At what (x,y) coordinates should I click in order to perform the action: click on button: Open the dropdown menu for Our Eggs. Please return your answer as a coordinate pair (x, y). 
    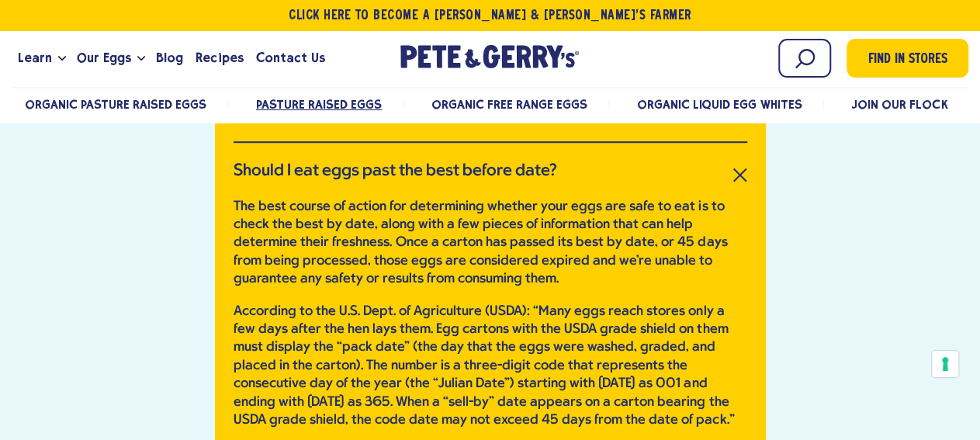
    Looking at the image, I should click on (141, 58).